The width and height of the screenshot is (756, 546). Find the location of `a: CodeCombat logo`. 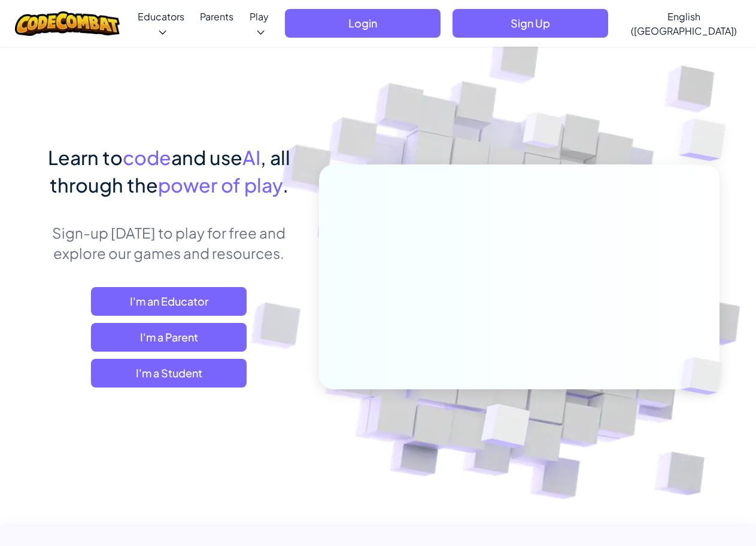

a: CodeCombat logo is located at coordinates (67, 23).